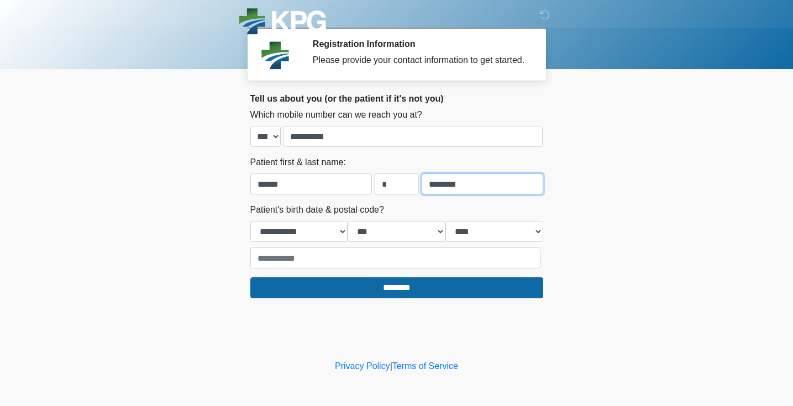  Describe the element at coordinates (397, 98) in the screenshot. I see `h2: Tell us about you (or the patient if it's not you)` at that location.